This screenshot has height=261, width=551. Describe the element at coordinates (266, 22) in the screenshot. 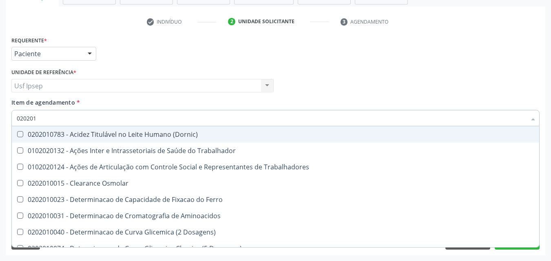

I see `div: Unidade solicitante` at that location.